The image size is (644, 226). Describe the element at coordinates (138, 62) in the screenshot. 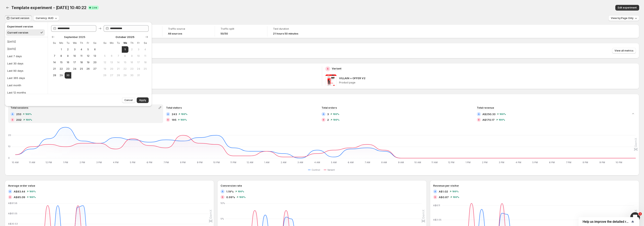

I see `button: Friday October 17 2025` at that location.